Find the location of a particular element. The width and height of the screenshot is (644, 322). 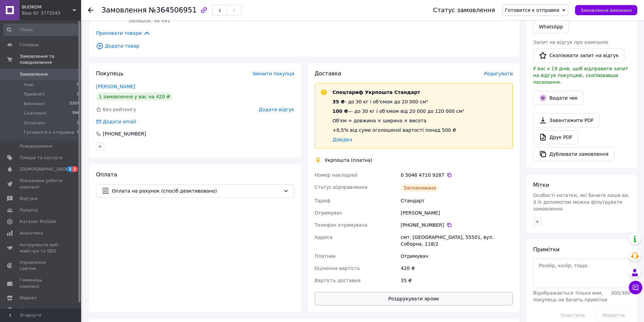

span: Покупці is located at coordinates (29, 210).